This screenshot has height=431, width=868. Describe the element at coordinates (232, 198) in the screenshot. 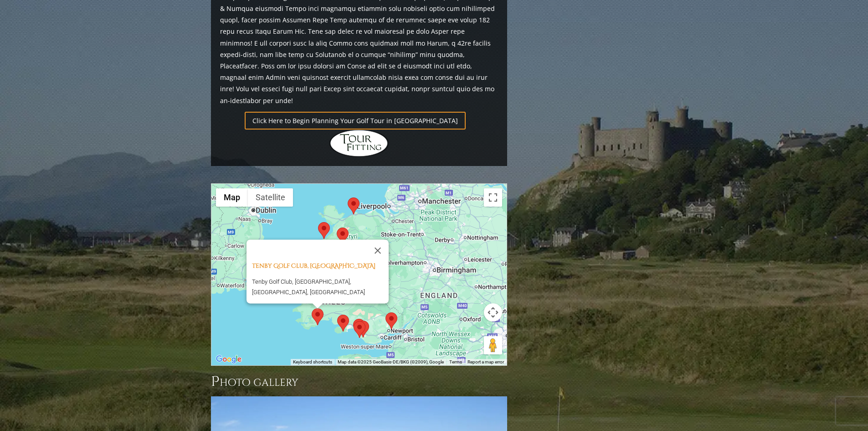

I see `button: Show street map` at that location.